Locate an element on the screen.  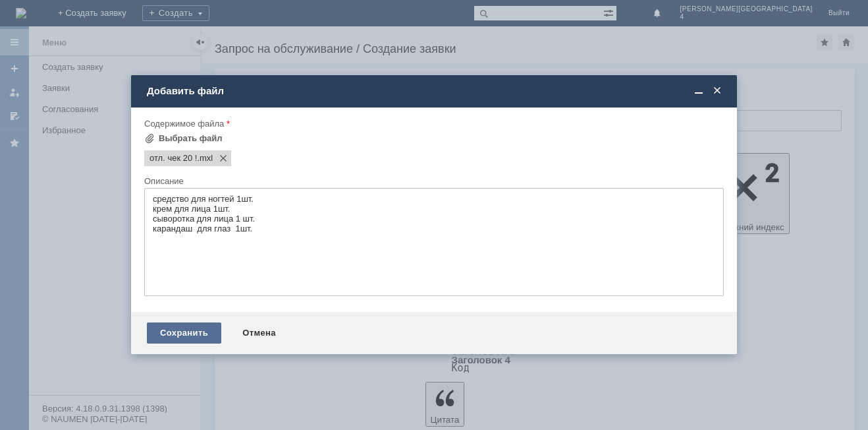
div: Добавить файл is located at coordinates (435, 91).